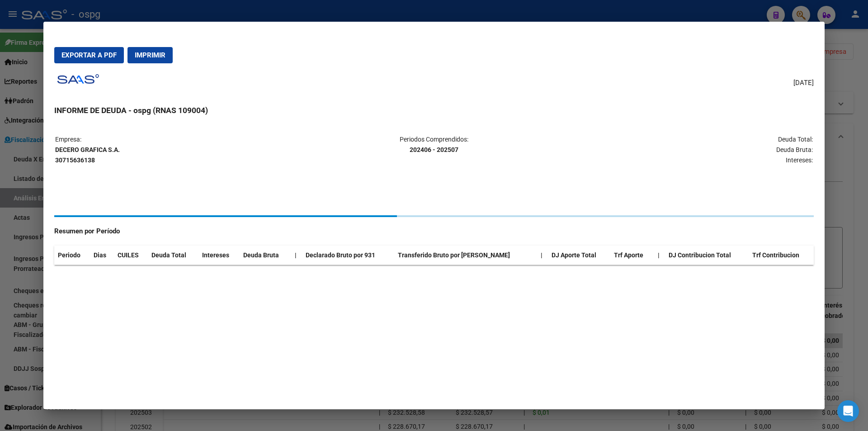  What do you see at coordinates (434, 110) in the screenshot?
I see `h3: INFORME DE DEUDA - ospg (RNAS 109004)` at bounding box center [434, 110].